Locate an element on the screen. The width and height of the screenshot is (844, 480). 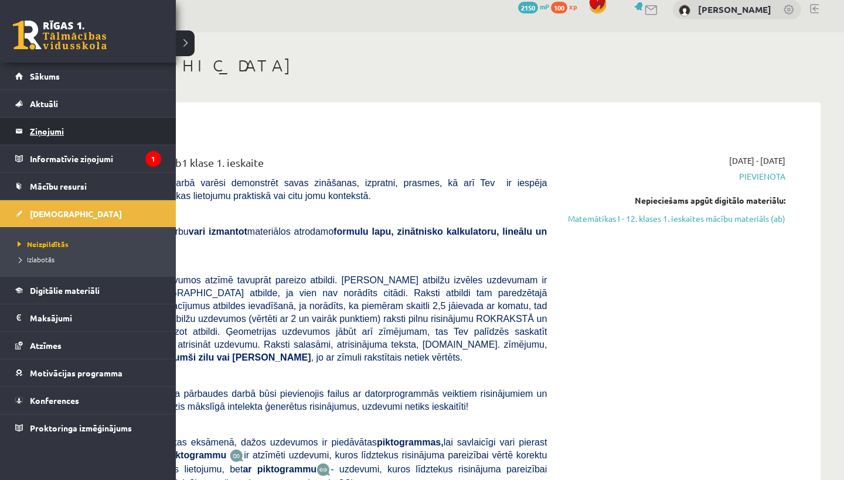
span: 2150 is located at coordinates (528, 8).